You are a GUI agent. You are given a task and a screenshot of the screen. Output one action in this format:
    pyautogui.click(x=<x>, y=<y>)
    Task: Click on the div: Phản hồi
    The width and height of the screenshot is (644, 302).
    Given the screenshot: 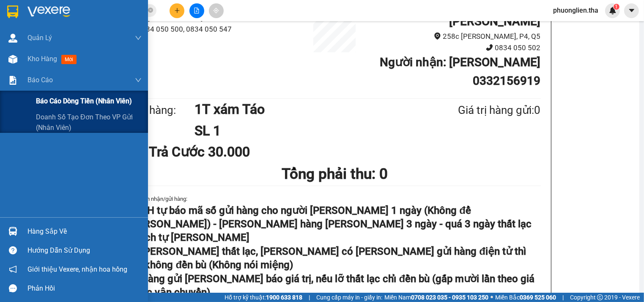 What is the action you would take?
    pyautogui.click(x=84, y=289)
    